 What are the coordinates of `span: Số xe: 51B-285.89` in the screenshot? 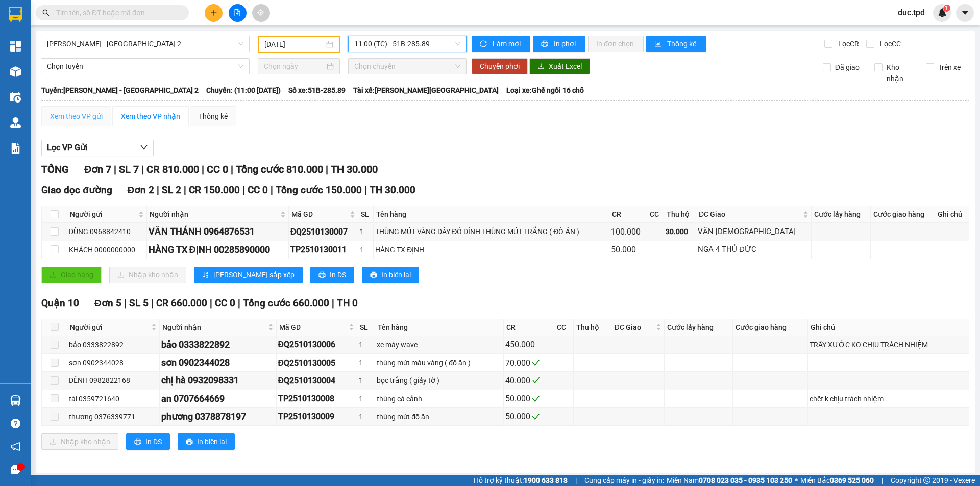 It's located at (317, 90).